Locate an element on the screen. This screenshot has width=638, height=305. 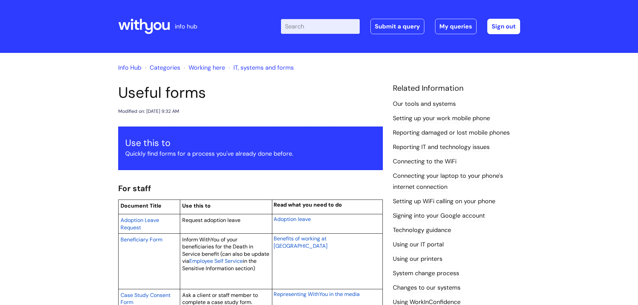
li: Solution home is located at coordinates (161, 68).